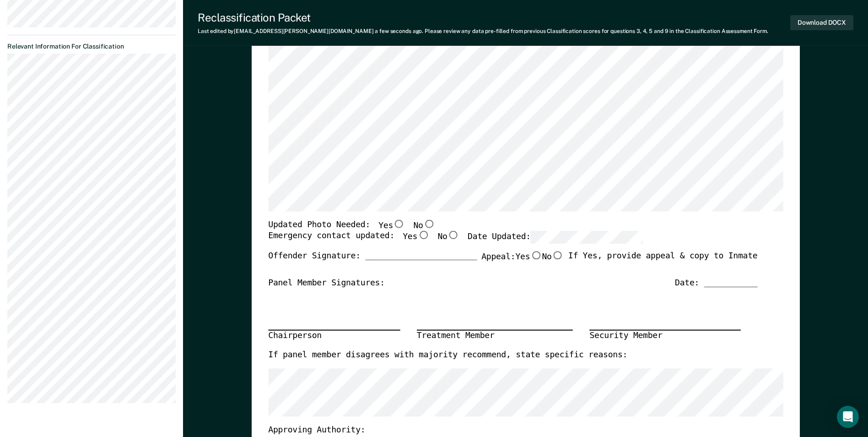 The width and height of the screenshot is (868, 437). Describe the element at coordinates (512, 430) in the screenshot. I see `div: Approving Authority:` at that location.